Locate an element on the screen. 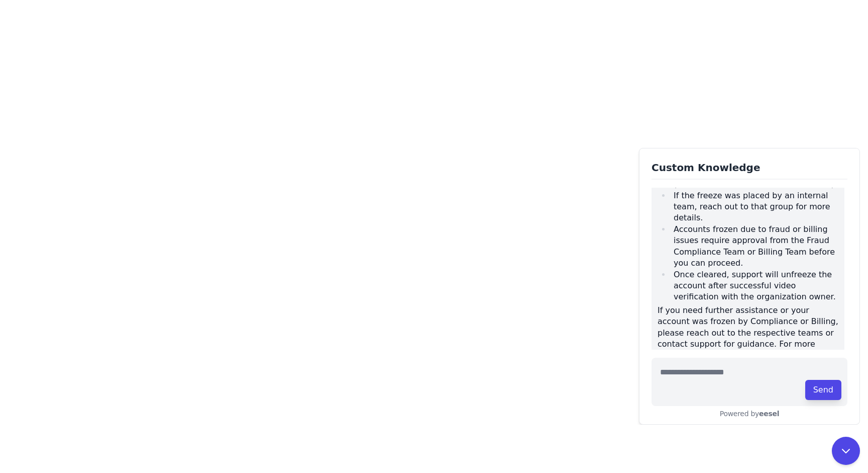 This screenshot has height=473, width=868. b: eesel is located at coordinates (769, 413).